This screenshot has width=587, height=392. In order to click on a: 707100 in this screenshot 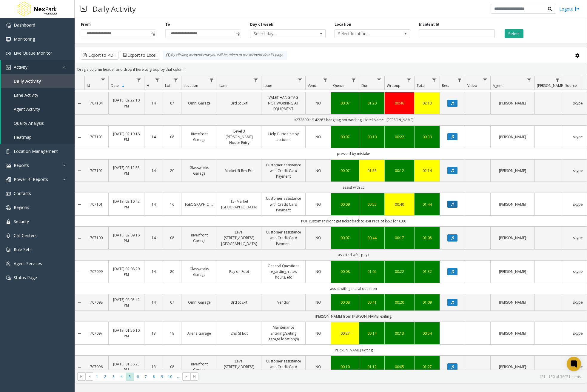, I will do `click(96, 238)`.